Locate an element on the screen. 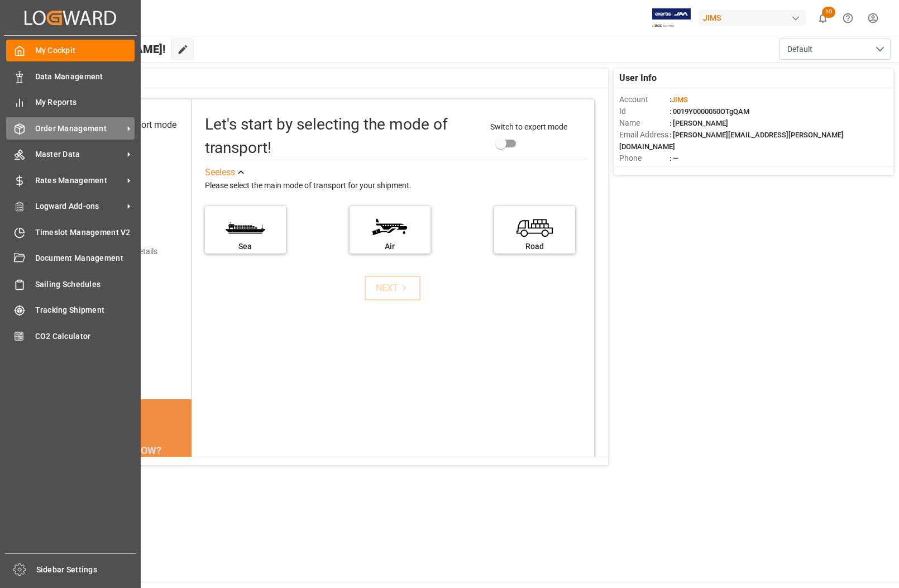 This screenshot has width=899, height=588. span: Master Data is located at coordinates (79, 154).